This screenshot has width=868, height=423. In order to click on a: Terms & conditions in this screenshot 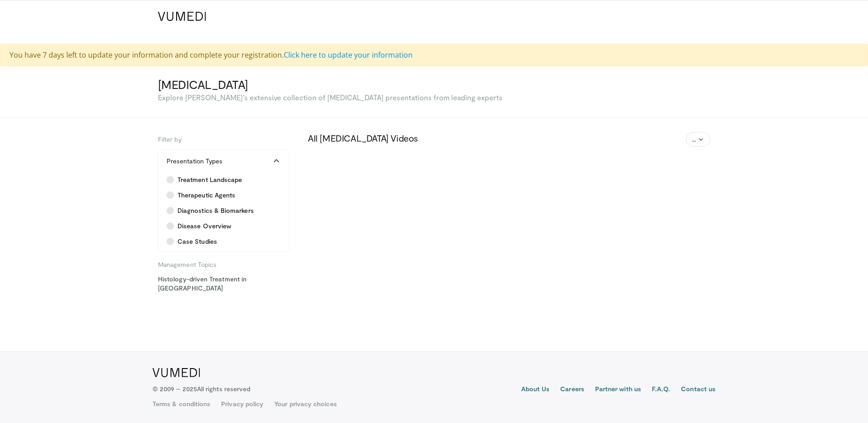, I will do `click(181, 404)`.